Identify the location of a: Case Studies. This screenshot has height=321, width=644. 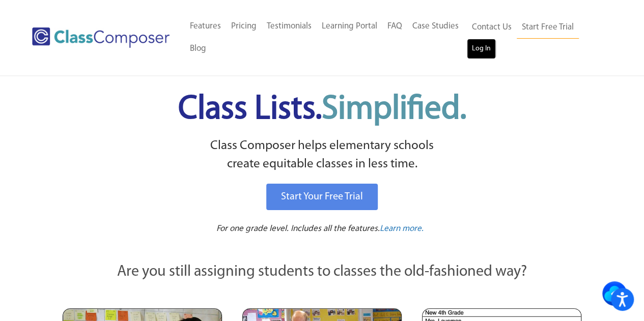
(435, 27).